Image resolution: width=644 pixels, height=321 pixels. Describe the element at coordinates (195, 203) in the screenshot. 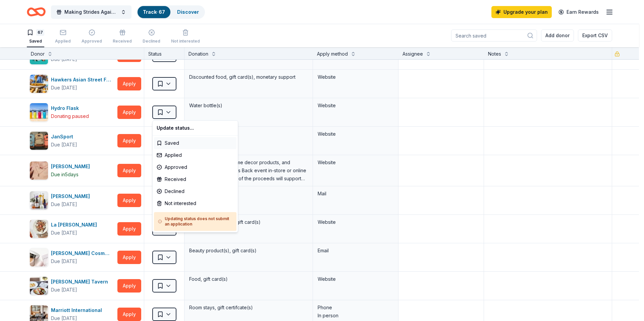

I see `div: Not interested` at that location.